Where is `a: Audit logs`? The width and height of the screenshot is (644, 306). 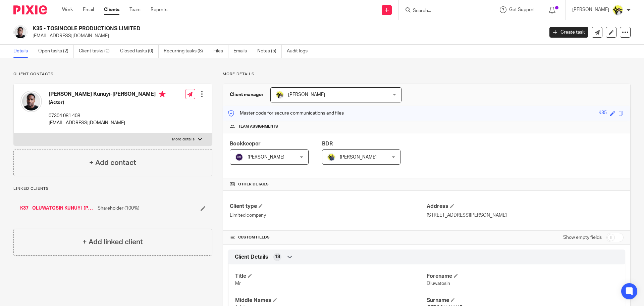
a: Audit logs is located at coordinates (300, 51).